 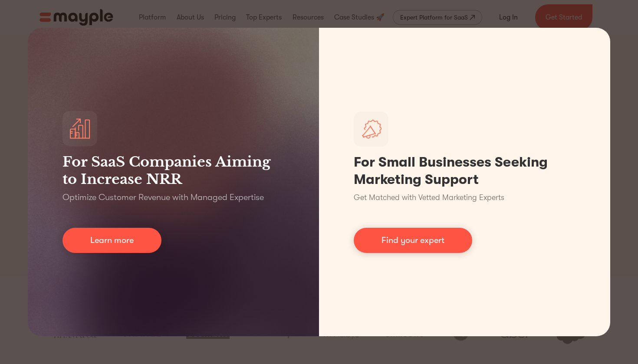 I want to click on p: Get Matched with Vetted Marketing Experts, so click(x=429, y=197).